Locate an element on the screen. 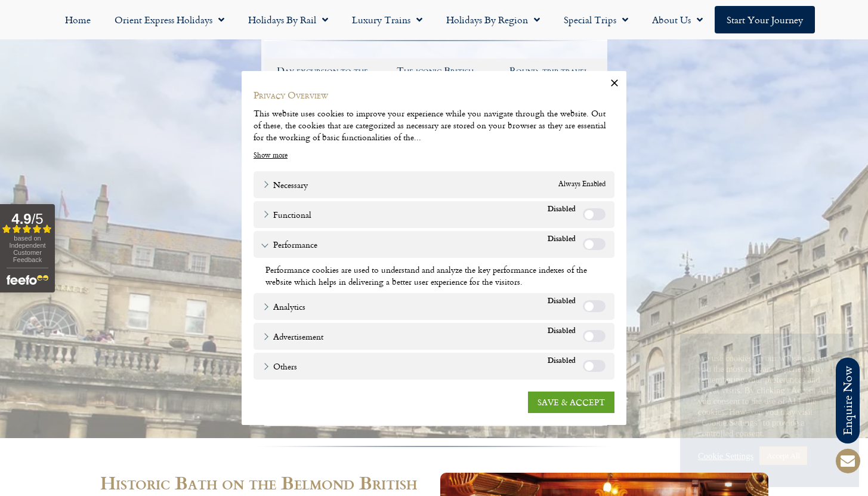  span: Always Enabled is located at coordinates (581, 185).